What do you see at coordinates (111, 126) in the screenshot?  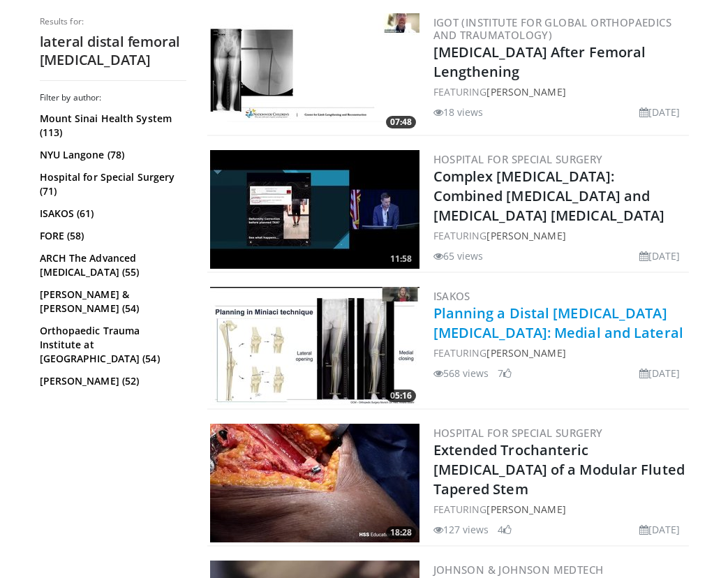 I see `a: Mount Sinai Health System (113)` at bounding box center [111, 126].